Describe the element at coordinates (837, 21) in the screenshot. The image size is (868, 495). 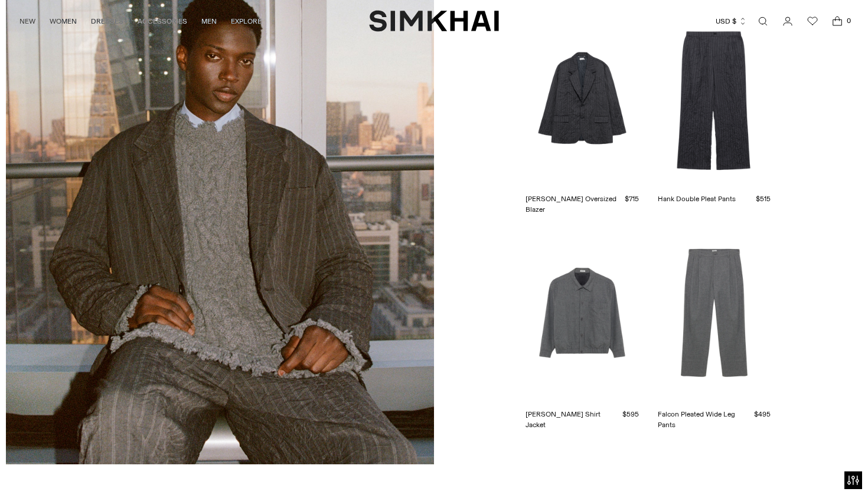
I see `a: Open cart modal` at that location.